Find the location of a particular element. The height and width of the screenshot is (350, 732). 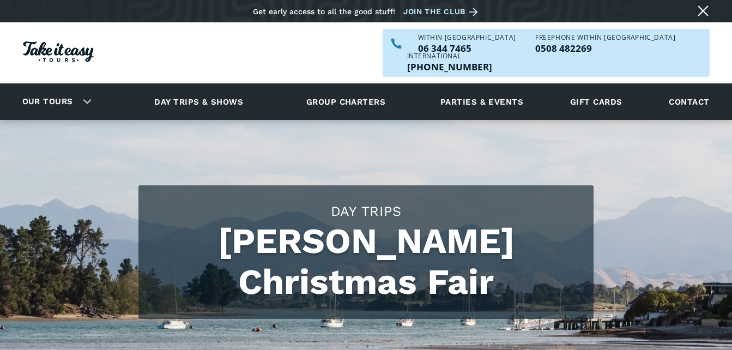

a: Close message is located at coordinates (703, 11).